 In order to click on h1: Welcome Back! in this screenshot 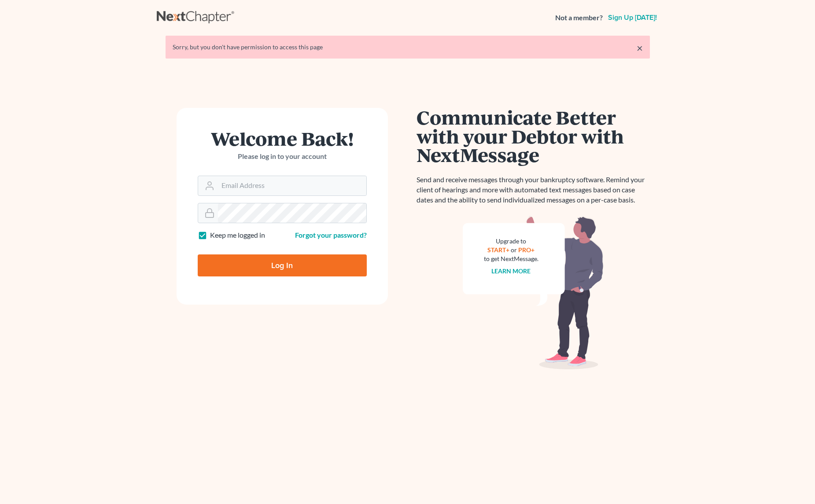, I will do `click(282, 138)`.